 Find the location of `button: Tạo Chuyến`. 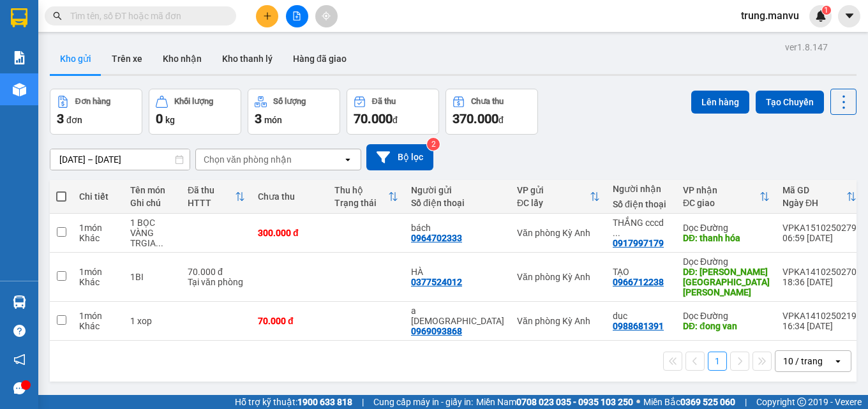

button: Tạo Chuyến is located at coordinates (789, 102).